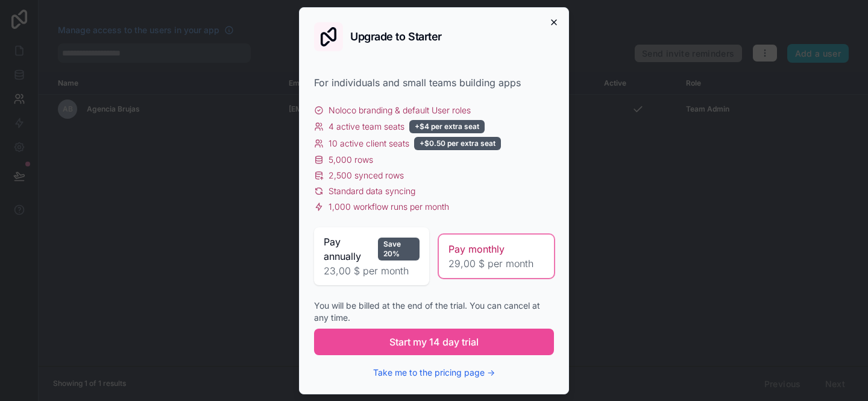  I want to click on span: 29,00 $ per month, so click(496, 263).